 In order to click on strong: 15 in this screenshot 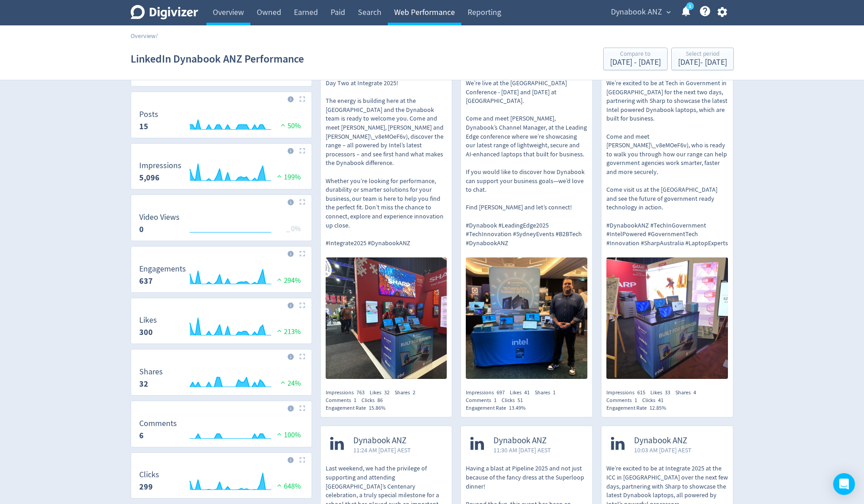, I will do `click(144, 127)`.